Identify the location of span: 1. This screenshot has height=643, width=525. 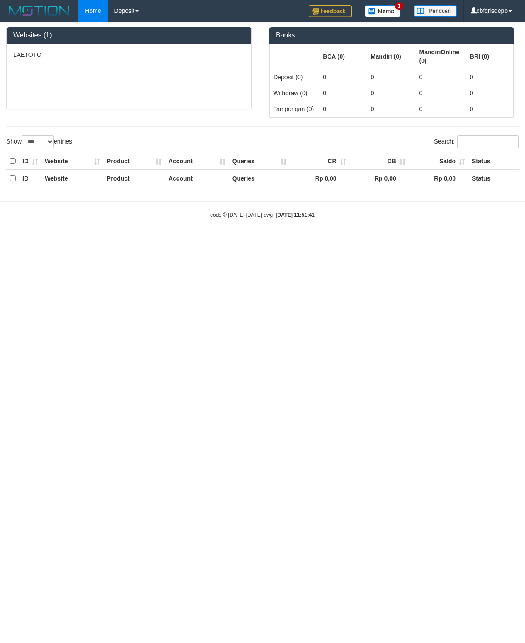
(399, 6).